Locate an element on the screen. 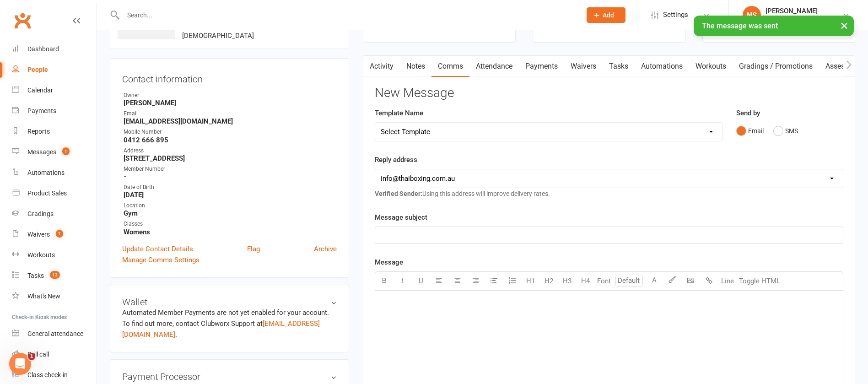 This screenshot has width=868, height=384. a: Tasks 13 is located at coordinates (54, 275).